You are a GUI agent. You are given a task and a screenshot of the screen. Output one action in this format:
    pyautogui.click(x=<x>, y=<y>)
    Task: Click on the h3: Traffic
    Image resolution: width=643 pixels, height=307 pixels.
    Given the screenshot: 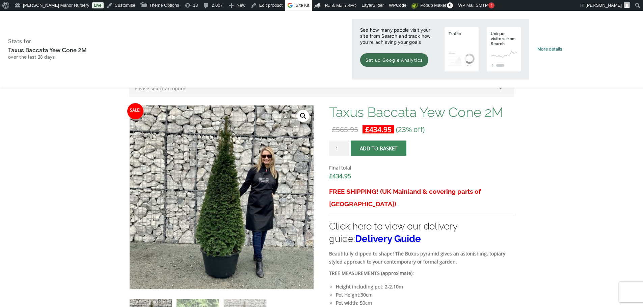 What is the action you would take?
    pyautogui.click(x=461, y=35)
    